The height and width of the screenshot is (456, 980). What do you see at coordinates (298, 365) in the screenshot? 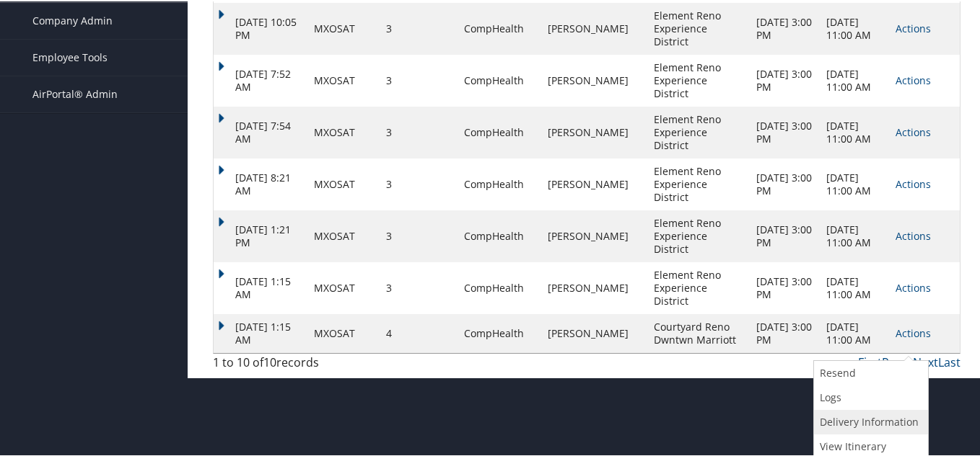
I see `div: 1 to 10 of records` at bounding box center [298, 365].